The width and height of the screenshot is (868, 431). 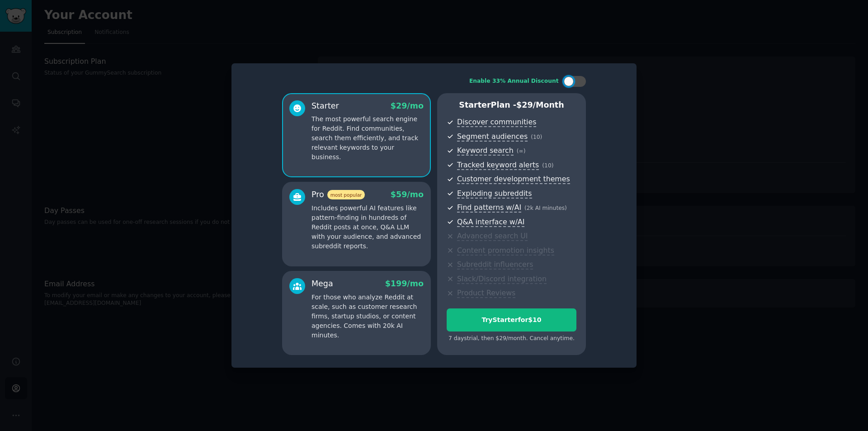 I want to click on div: 7 days trial, then $ 29 /month . Cancel anytime., so click(x=512, y=338).